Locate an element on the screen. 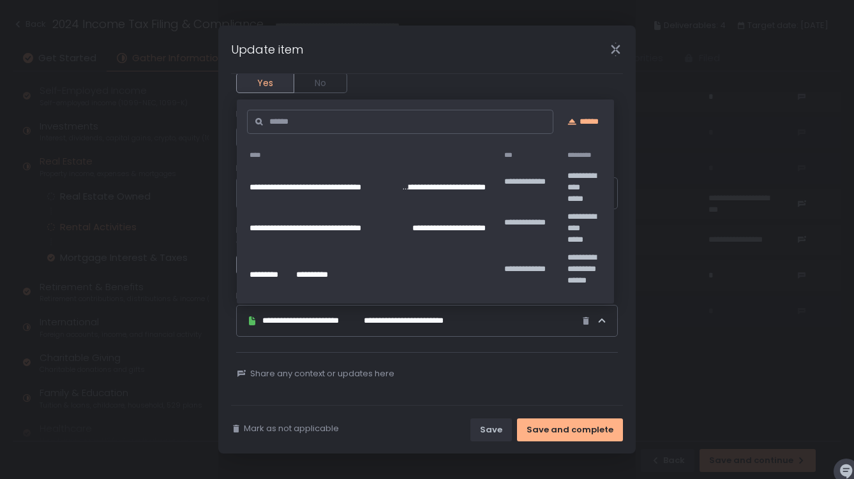  span: Rental income (loss) documentation* is located at coordinates (314, 296).